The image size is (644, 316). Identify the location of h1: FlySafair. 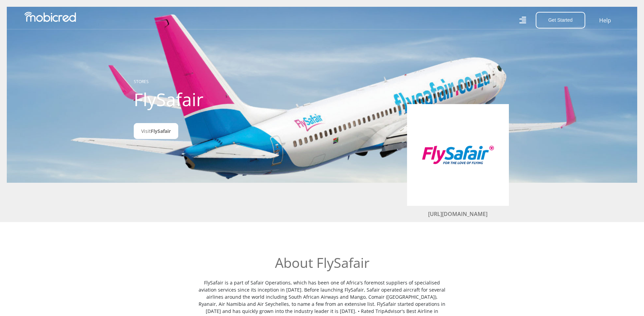
(209, 99).